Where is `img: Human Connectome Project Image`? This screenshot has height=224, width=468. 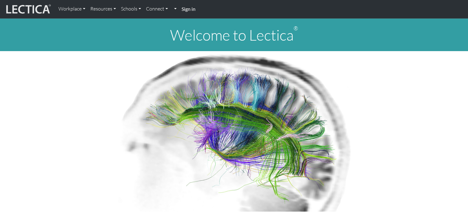 img: Human Connectome Project Image is located at coordinates (234, 131).